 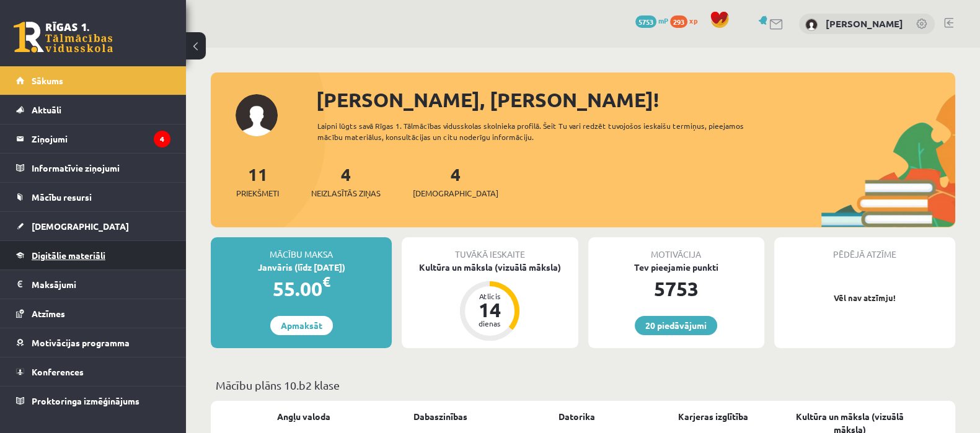 What do you see at coordinates (490, 302) in the screenshot?
I see `a: Kultūra un māksla (vizuālā māksla) Atlicis 14 dienas` at bounding box center [490, 302].